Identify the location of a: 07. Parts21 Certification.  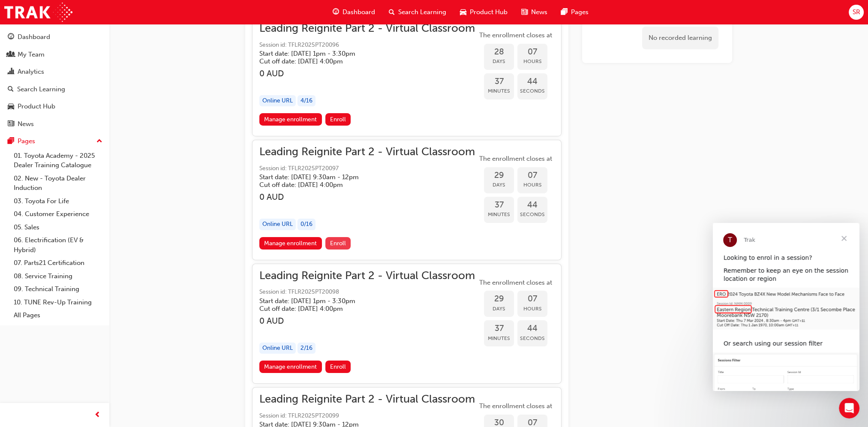
(58, 263).